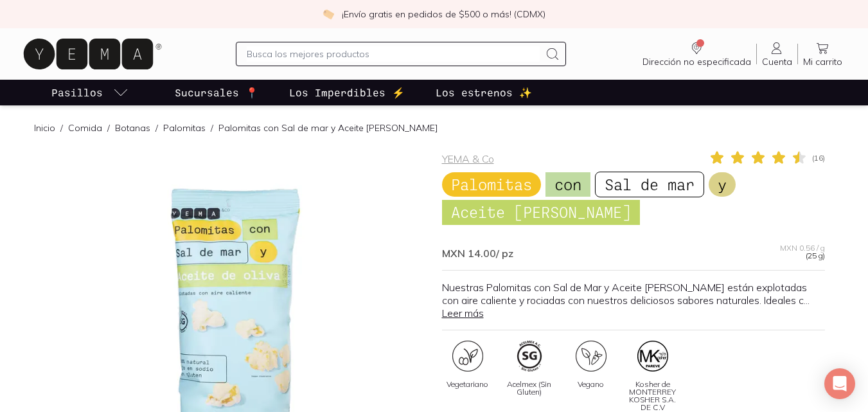  What do you see at coordinates (216, 92) in the screenshot?
I see `p: Sucursales 📍` at bounding box center [216, 92].